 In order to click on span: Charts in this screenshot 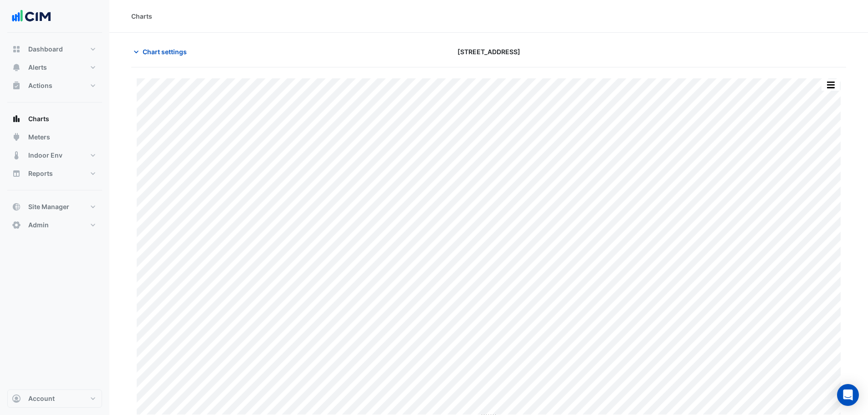, I will do `click(39, 119)`.